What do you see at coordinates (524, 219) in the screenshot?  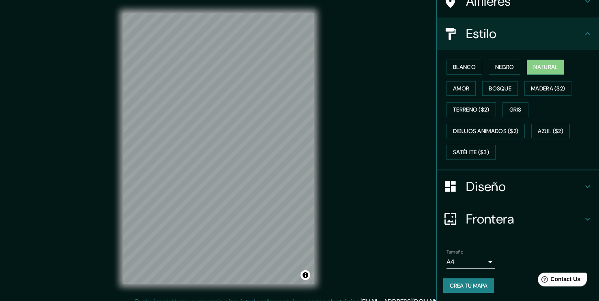 I see `h4: Frontera` at bounding box center [524, 219].